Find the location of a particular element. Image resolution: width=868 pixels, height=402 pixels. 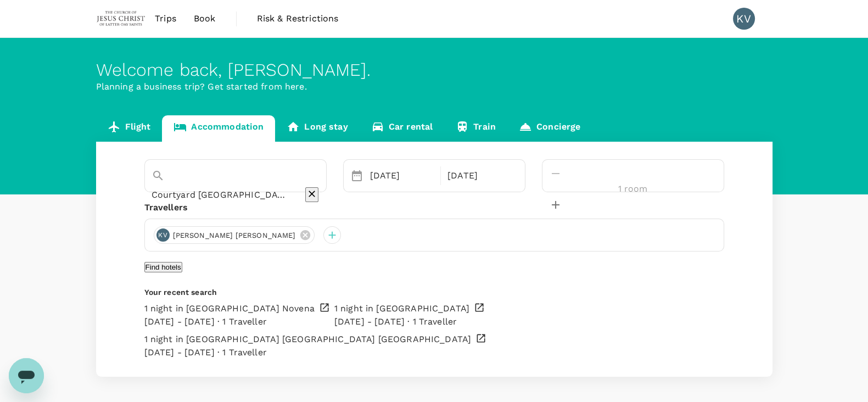

button: decrease is located at coordinates (556, 204).